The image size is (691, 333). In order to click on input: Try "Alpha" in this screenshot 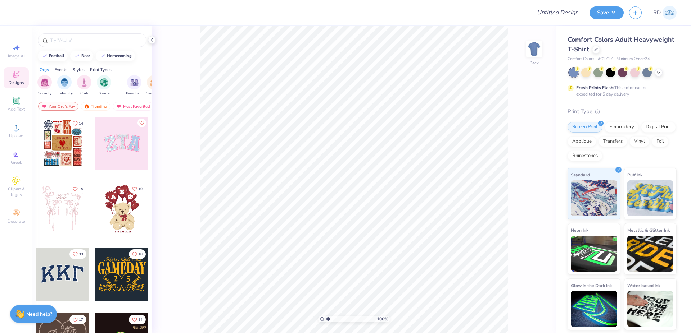, I will do `click(96, 40)`.